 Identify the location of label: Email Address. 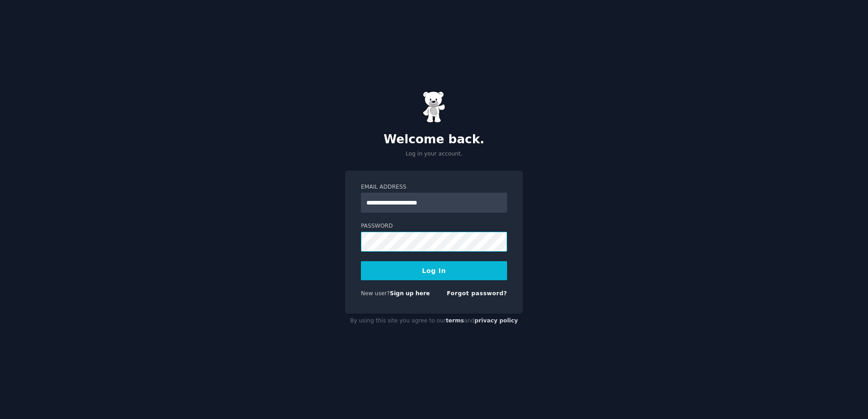
(434, 187).